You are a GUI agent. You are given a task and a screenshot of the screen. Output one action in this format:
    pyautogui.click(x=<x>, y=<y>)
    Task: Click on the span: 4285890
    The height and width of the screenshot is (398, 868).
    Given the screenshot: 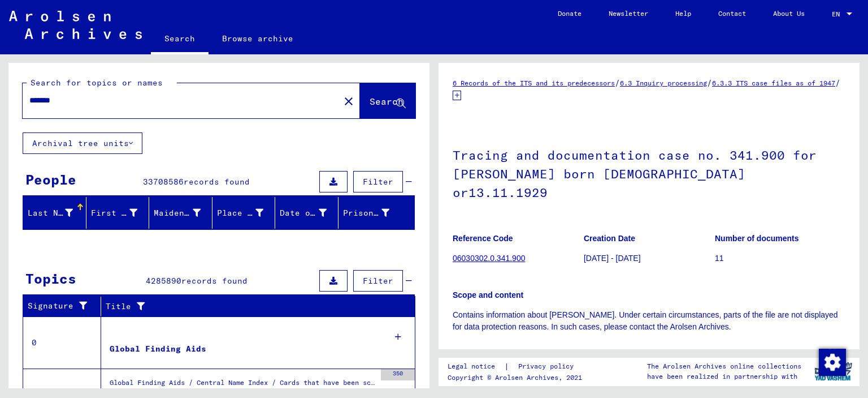 What is the action you would take?
    pyautogui.click(x=164, y=281)
    